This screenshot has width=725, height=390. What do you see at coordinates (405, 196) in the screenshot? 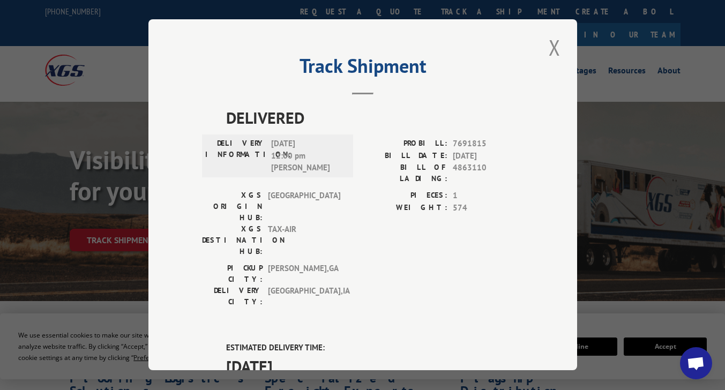
I see `label: PIECES:` at bounding box center [405, 196].